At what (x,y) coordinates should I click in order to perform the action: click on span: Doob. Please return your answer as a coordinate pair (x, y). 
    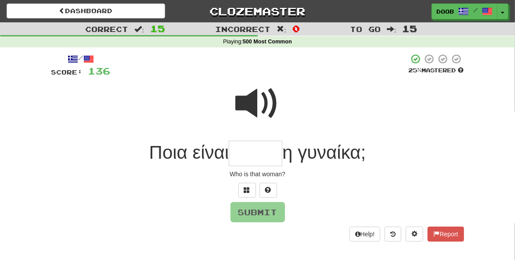
    Looking at the image, I should click on (445, 11).